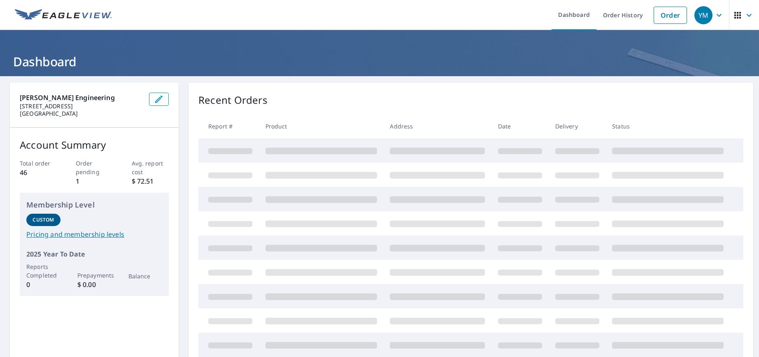  What do you see at coordinates (94, 181) in the screenshot?
I see `p: 1` at bounding box center [94, 181].